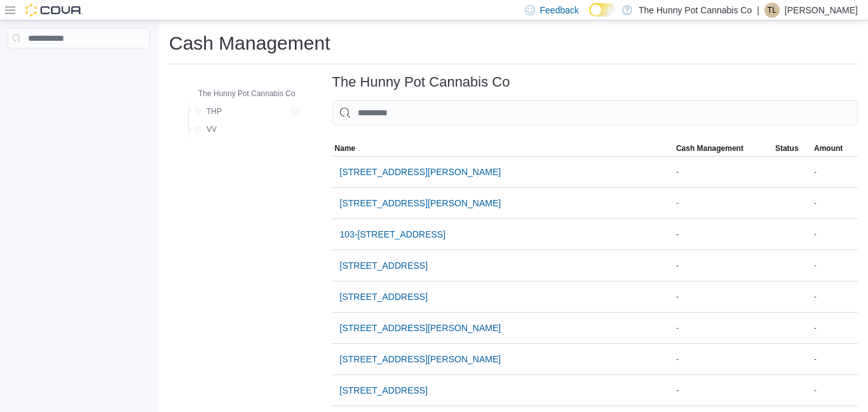 The height and width of the screenshot is (412, 868). I want to click on span: TL, so click(772, 10).